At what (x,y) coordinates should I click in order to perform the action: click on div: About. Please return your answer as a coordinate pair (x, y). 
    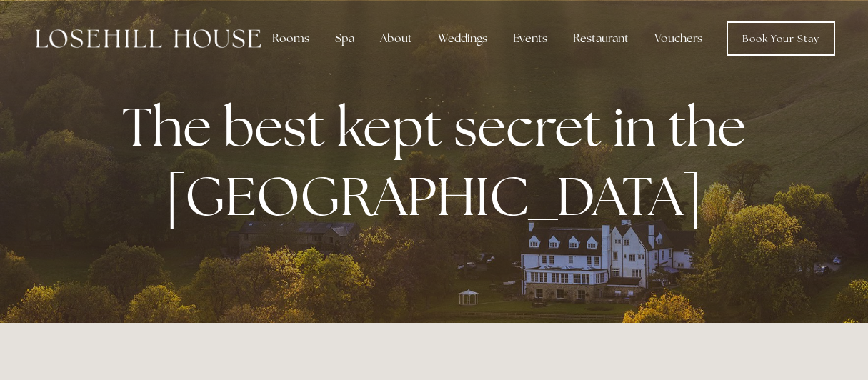
    Looking at the image, I should click on (396, 39).